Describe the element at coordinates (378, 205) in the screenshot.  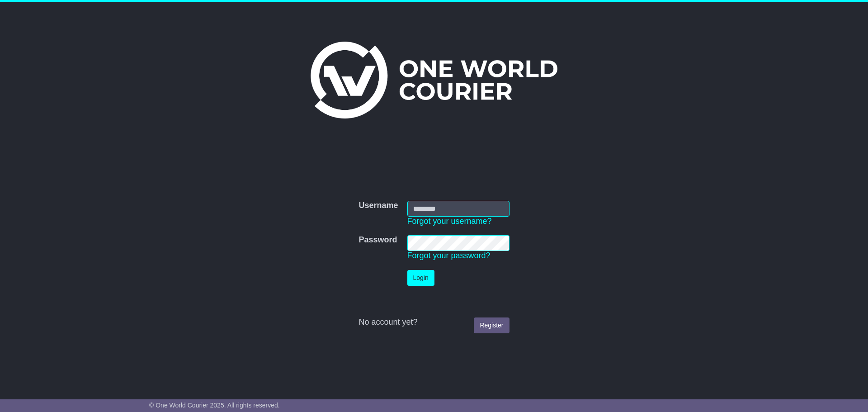
I see `label: Username` at that location.